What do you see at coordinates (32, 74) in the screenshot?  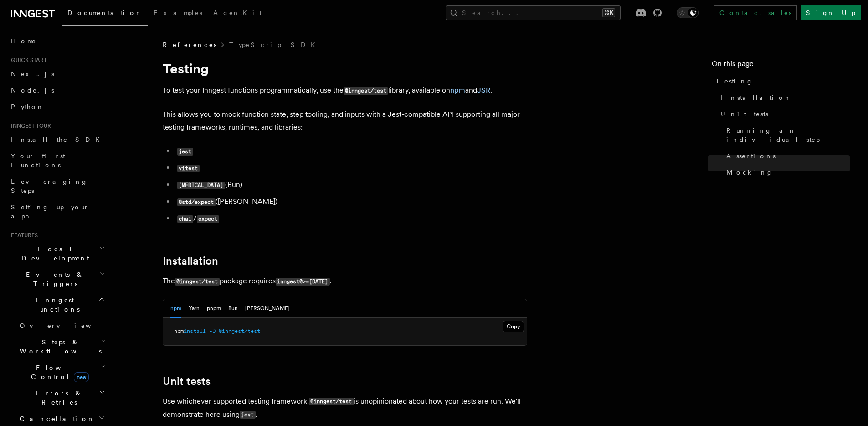 I see `span: Next.js` at bounding box center [32, 74].